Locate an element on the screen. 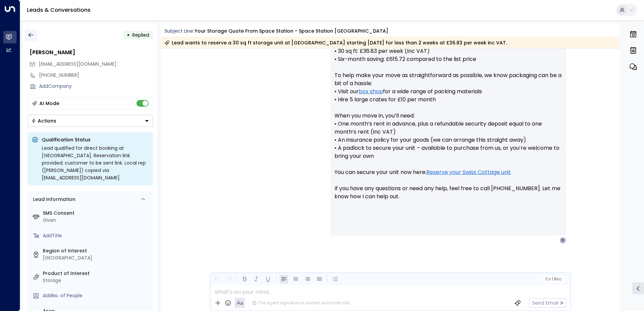 Image resolution: width=644 pixels, height=311 pixels. div: S is located at coordinates (563, 240).